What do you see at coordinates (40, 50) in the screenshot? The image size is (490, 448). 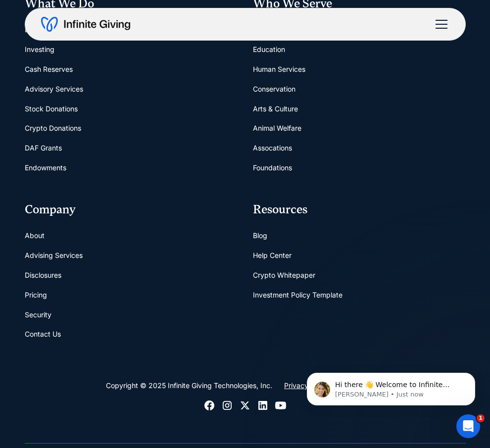 I see `a: Investing` at bounding box center [40, 50].